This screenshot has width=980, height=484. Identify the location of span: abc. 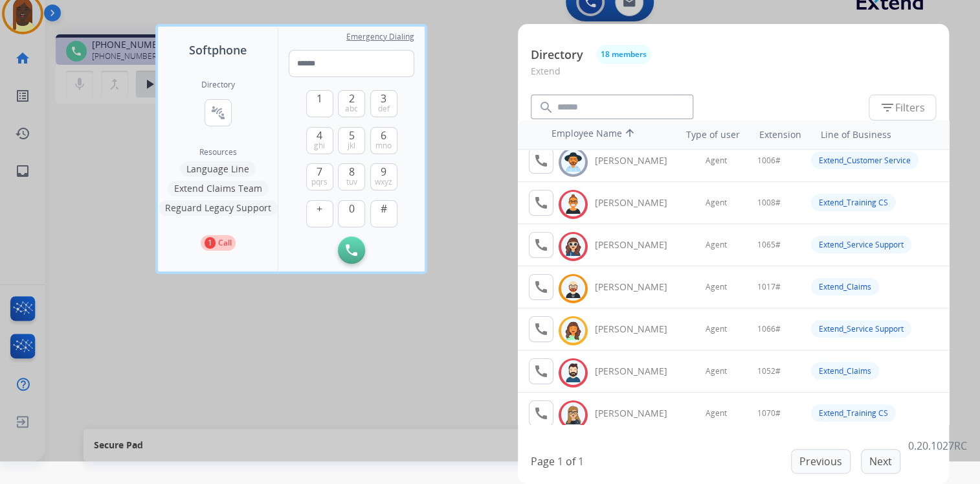
(352, 109).